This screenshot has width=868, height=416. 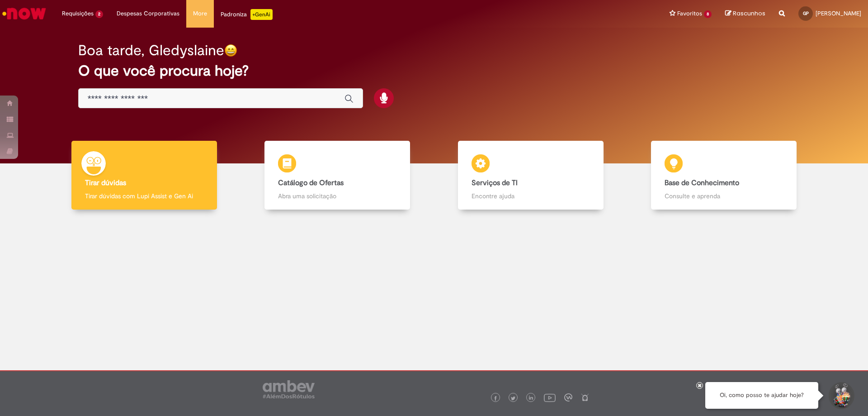 What do you see at coordinates (338, 175) in the screenshot?
I see `a: Catálogo de Ofertas Abra uma solicitação` at bounding box center [338, 175].